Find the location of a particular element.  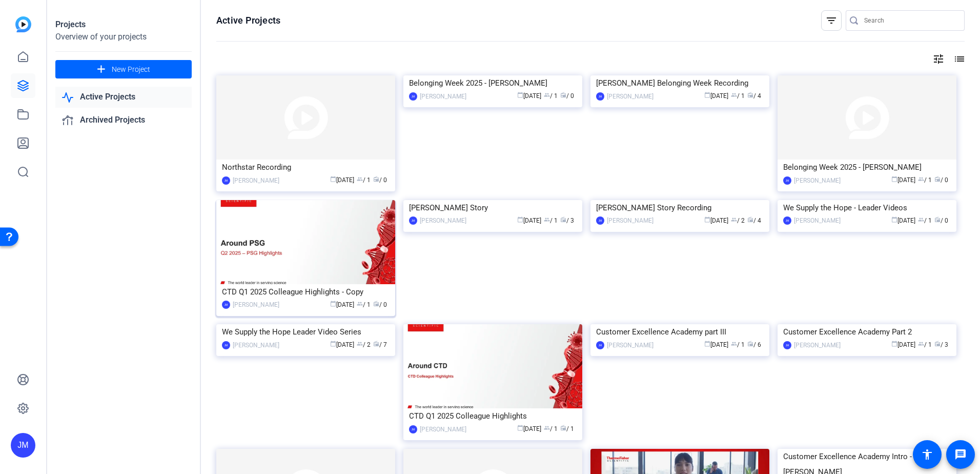

div: We Supply the Hope - Leader Videos is located at coordinates (867, 208).